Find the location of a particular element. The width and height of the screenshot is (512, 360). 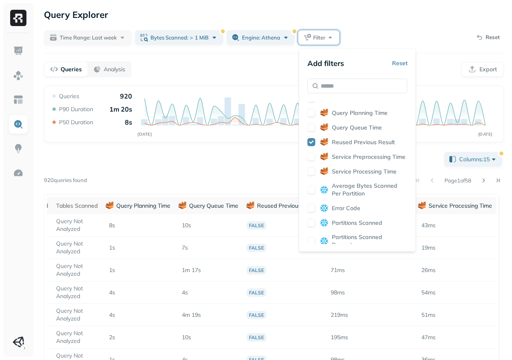

button: Time Range: Last week is located at coordinates (88, 37).